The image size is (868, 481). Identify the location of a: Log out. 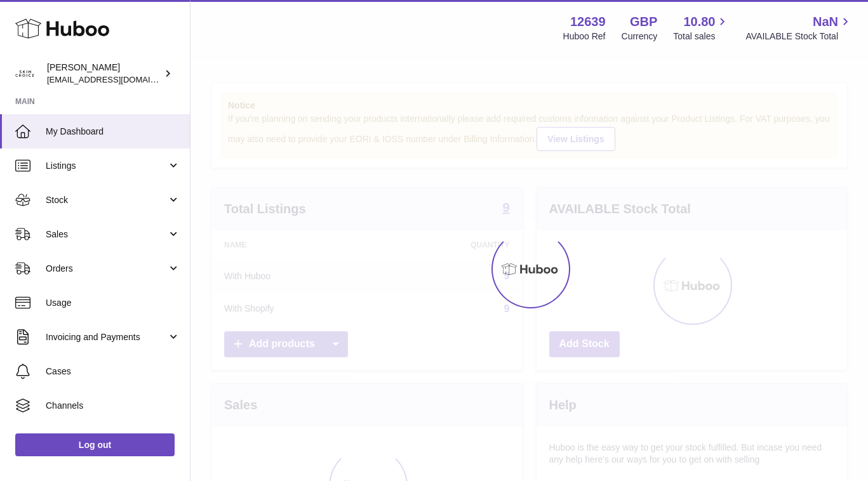
(95, 445).